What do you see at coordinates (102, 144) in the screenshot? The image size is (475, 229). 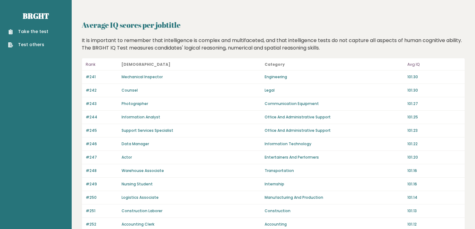 I see `p: #246` at bounding box center [102, 144].